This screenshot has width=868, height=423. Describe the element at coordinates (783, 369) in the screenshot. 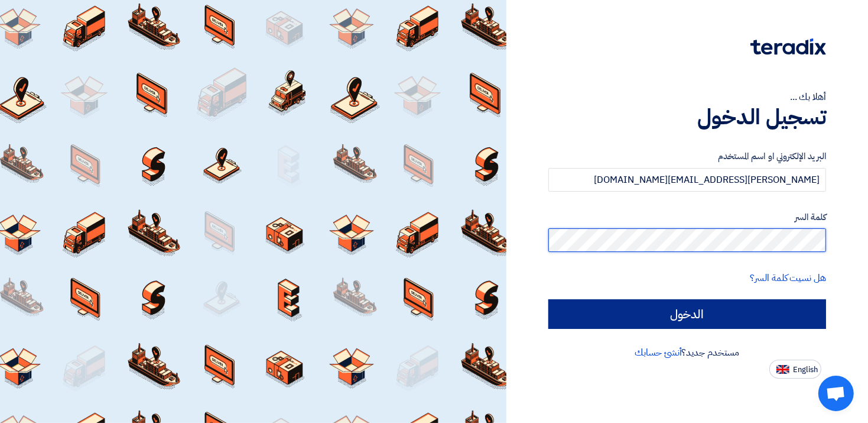

I see `img: en-US.png` at that location.